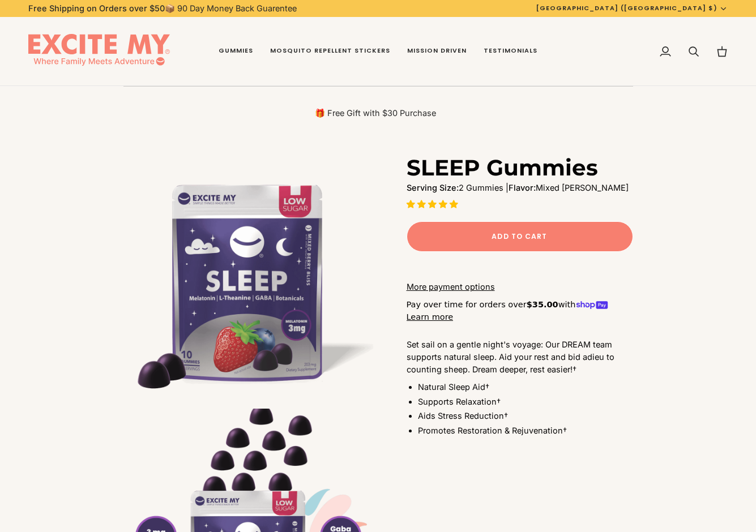 The image size is (756, 532). What do you see at coordinates (236, 52) in the screenshot?
I see `a: Gummies` at bounding box center [236, 52].